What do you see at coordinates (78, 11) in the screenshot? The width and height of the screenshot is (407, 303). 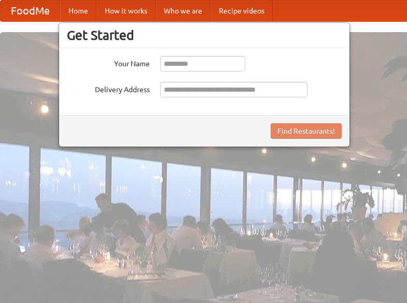 I see `a: Home` at bounding box center [78, 11].